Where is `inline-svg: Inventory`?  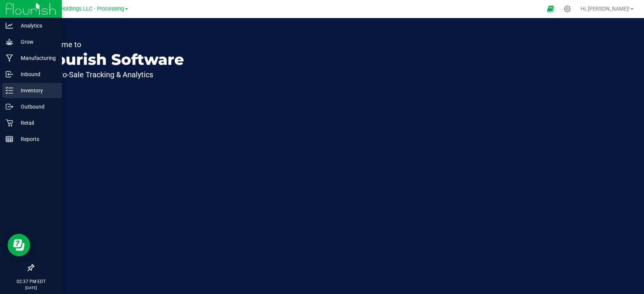
inline-svg: Inventory is located at coordinates (9, 90).